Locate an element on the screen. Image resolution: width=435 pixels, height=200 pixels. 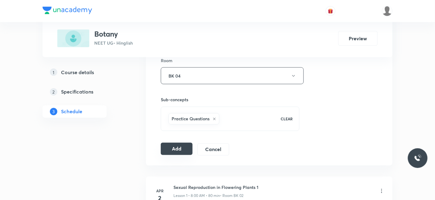
button: Preview is located at coordinates (358, 39).